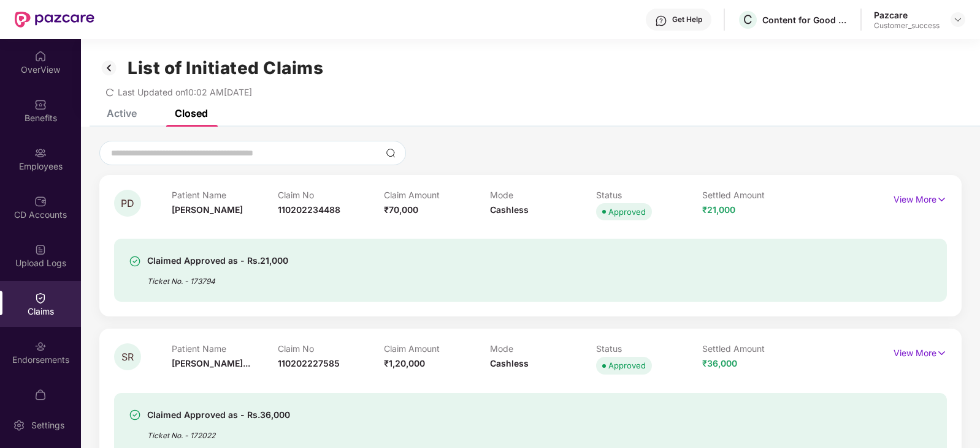 This screenshot has width=980, height=448. What do you see at coordinates (404, 363) in the screenshot?
I see `span: ₹1,20,000` at bounding box center [404, 363].